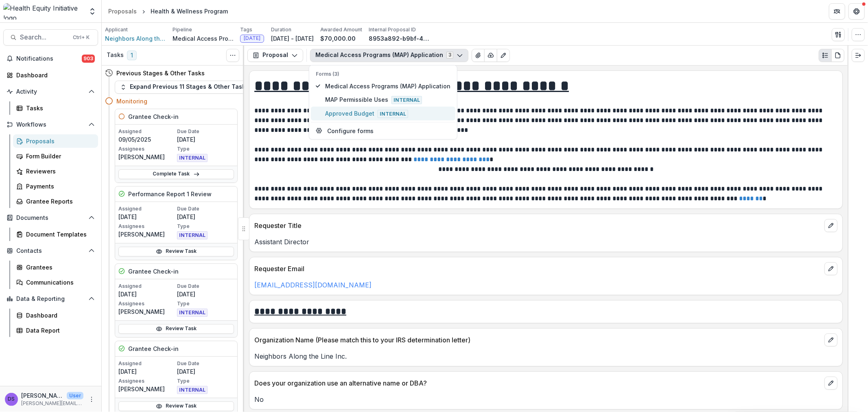 The image size is (868, 412). I want to click on span: Contacts, so click(50, 251).